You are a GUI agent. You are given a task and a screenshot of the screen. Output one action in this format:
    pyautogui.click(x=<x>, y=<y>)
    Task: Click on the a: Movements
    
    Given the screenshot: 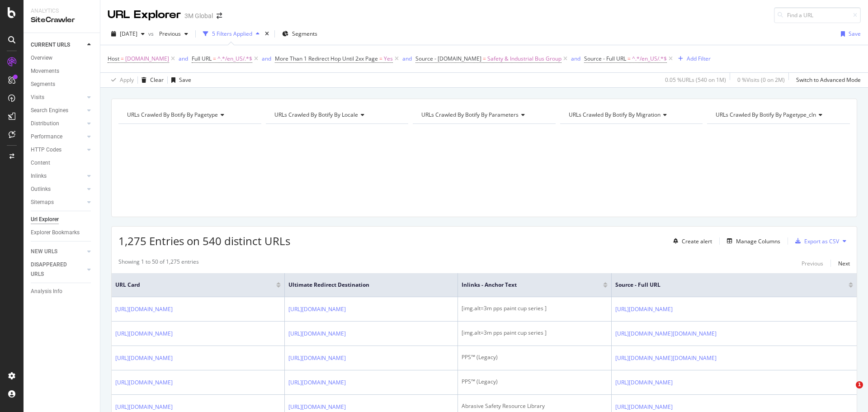 What is the action you would take?
    pyautogui.click(x=62, y=71)
    